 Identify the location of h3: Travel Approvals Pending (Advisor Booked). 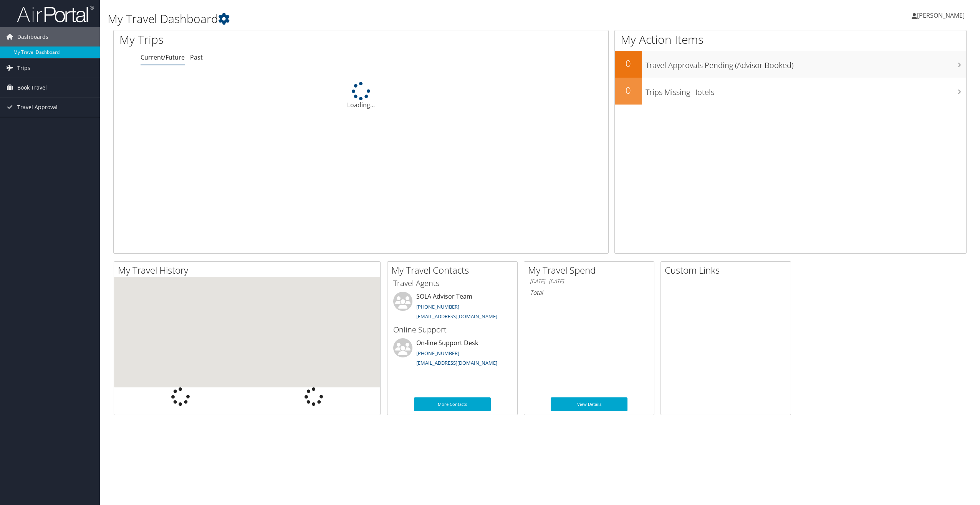
(806, 64).